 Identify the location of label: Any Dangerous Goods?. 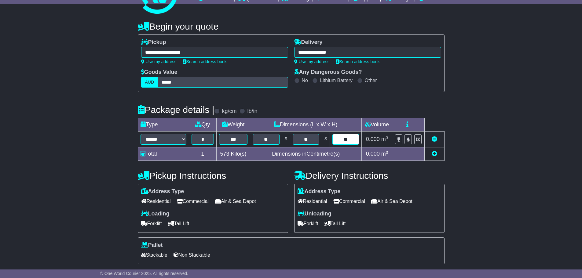
(328, 72).